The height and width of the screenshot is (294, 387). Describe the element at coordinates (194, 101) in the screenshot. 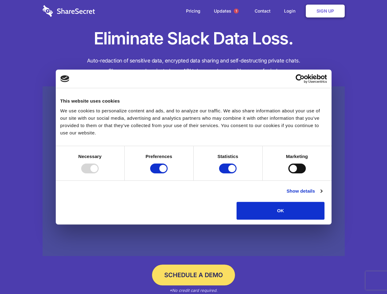

I see `div: This website uses cookies` at that location.